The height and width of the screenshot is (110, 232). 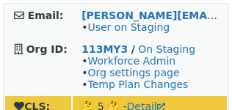 I want to click on a: 113MY3, so click(x=104, y=49).